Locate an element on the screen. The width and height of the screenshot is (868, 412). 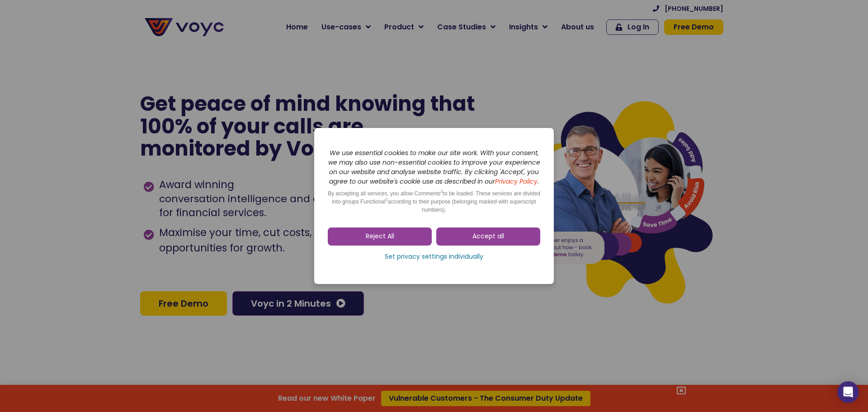
a: Privacy Policy is located at coordinates (516, 182).